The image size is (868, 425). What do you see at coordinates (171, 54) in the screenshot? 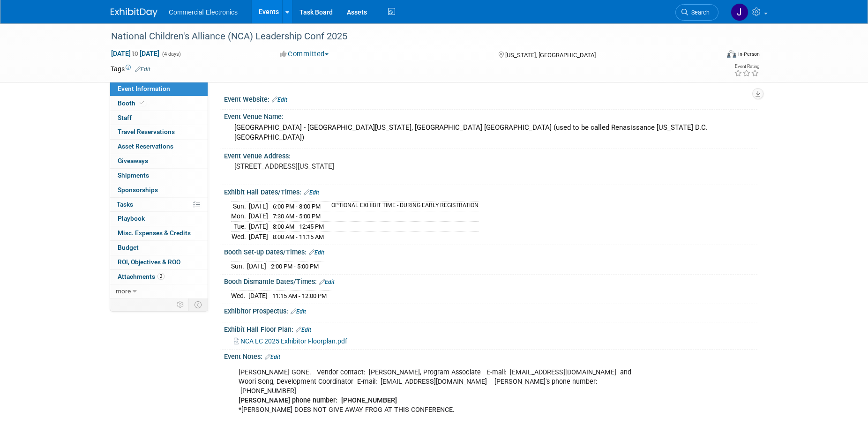
I see `span: (4 days)` at bounding box center [171, 54].